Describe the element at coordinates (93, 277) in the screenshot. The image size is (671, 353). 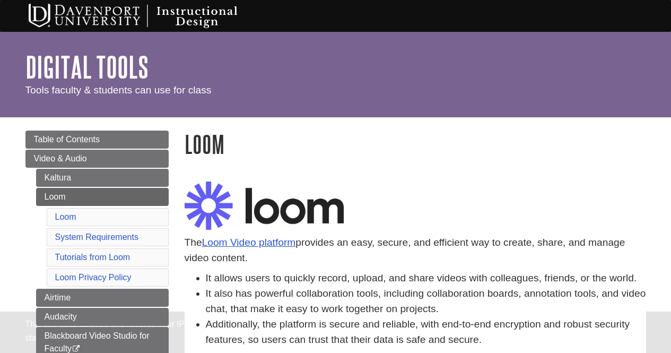
I see `a: Loom Privacy Policy` at that location.